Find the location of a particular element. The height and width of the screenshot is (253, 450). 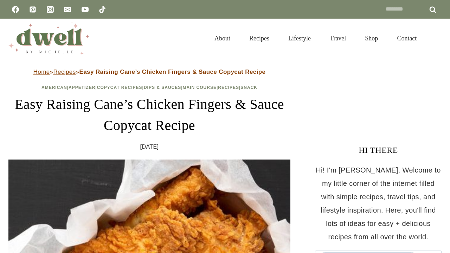

a: Main Course is located at coordinates (200, 88).